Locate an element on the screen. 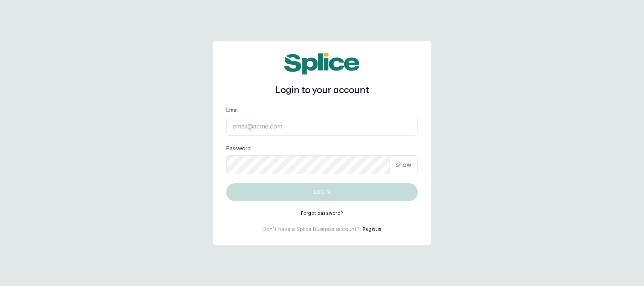 This screenshot has height=286, width=644. button: Register is located at coordinates (372, 229).